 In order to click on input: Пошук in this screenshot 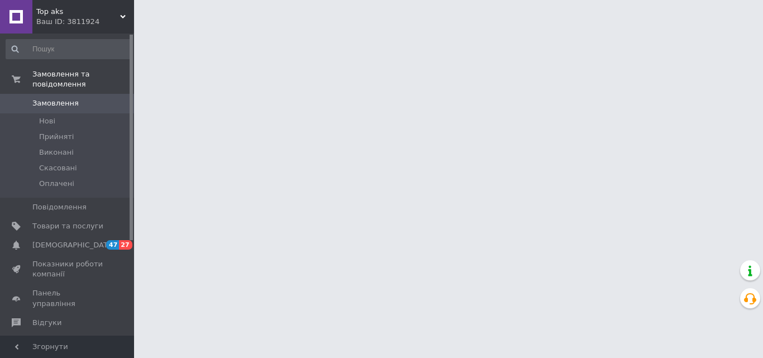, I will do `click(69, 49)`.